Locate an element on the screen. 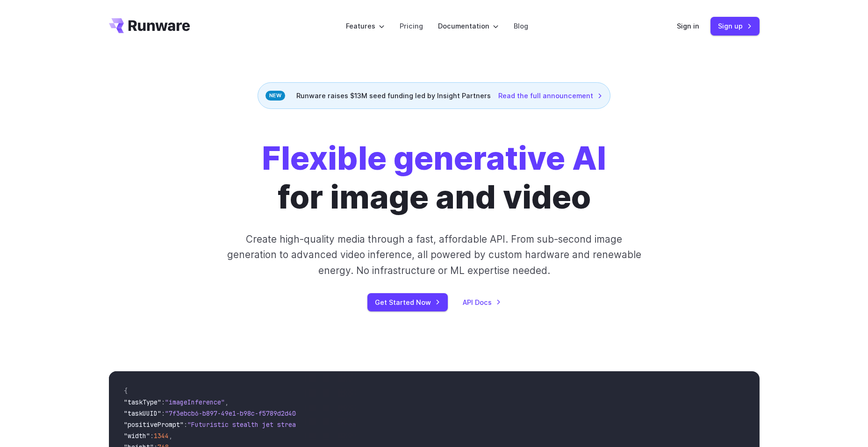 This screenshot has width=868, height=447. a: API Docs is located at coordinates (481, 302).